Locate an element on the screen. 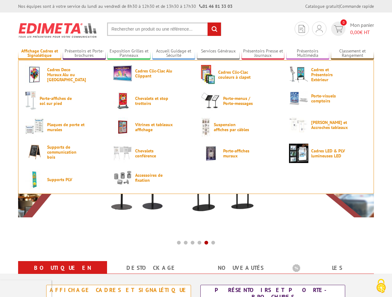  img: Cadres Clic-Clac Alu Clippant is located at coordinates (123, 73).